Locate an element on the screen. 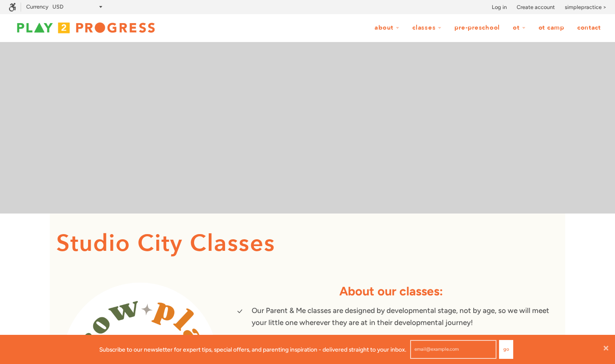 The image size is (615, 364). label: Currency is located at coordinates (37, 6).